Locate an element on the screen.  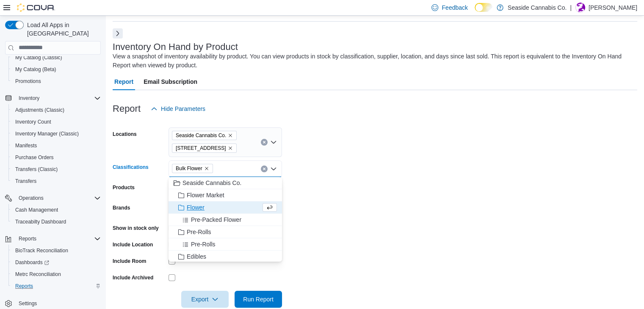
a: Promotions is located at coordinates (28, 81).